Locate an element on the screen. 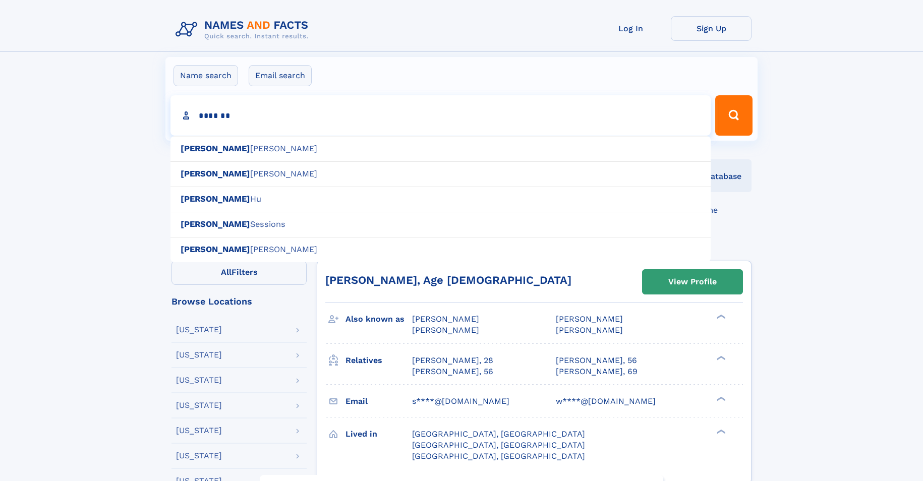 This screenshot has height=481, width=923. button: Search Button is located at coordinates (734, 116).